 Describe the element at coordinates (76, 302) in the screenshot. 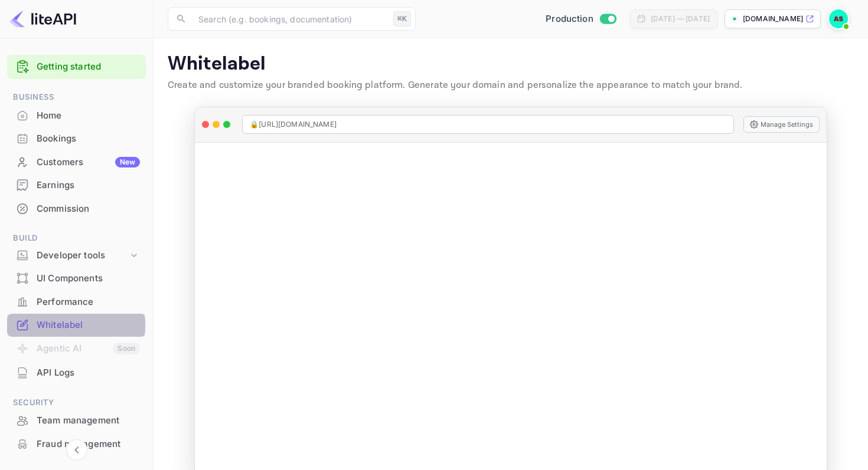

I see `a: Performance` at that location.